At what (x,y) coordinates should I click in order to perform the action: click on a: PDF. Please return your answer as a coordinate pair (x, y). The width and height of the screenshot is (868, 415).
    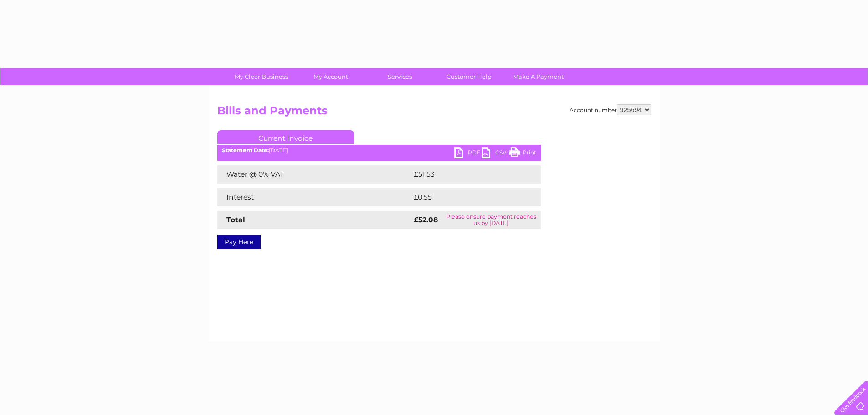
    Looking at the image, I should click on (468, 153).